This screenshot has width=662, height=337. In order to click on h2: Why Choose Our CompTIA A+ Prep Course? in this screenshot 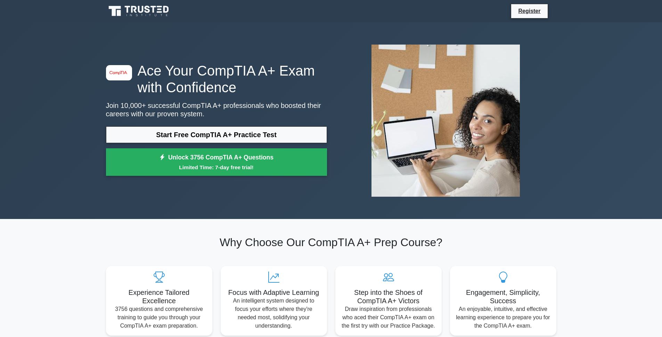, I will do `click(331, 242)`.